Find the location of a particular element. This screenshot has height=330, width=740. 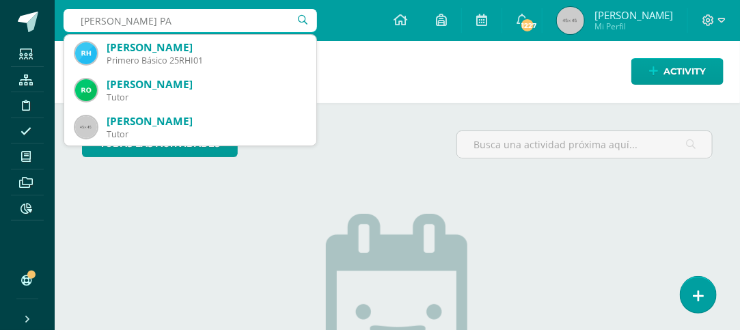

img: 205f55d1290bbe8936e2c07e5718591b.png is located at coordinates (86, 53).